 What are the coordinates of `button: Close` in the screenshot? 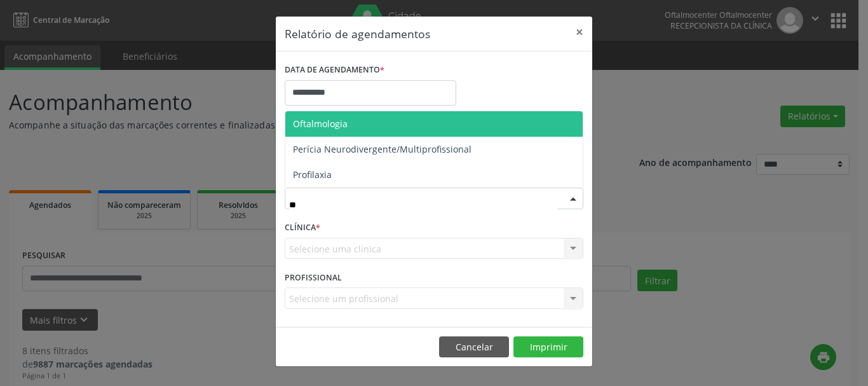 It's located at (580, 32).